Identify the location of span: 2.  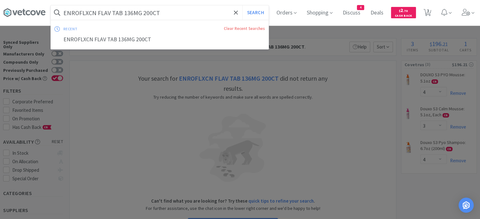
(403, 10).